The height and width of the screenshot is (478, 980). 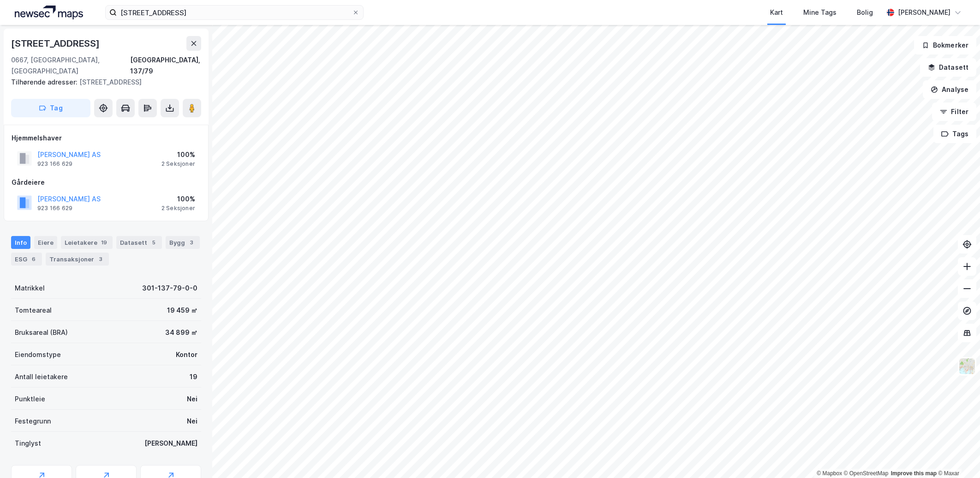 I want to click on div: Hjemmelshaver, so click(x=106, y=138).